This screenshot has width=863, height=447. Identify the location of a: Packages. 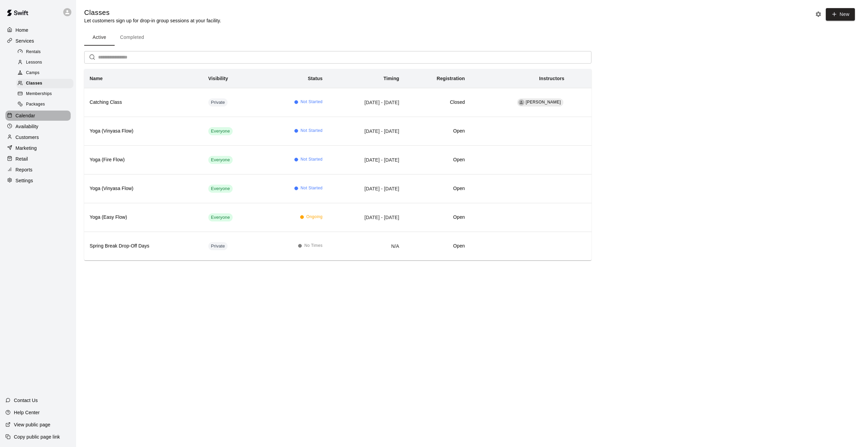
(46, 105).